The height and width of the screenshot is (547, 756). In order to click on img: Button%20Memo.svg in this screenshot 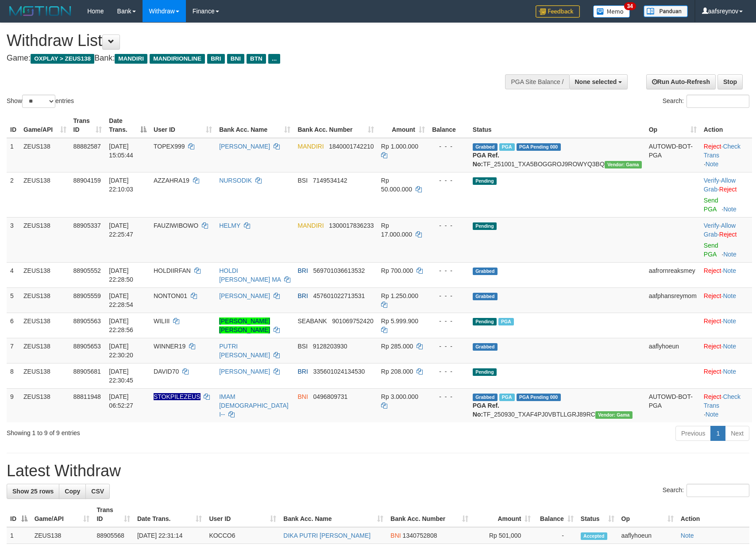, I will do `click(612, 12)`.